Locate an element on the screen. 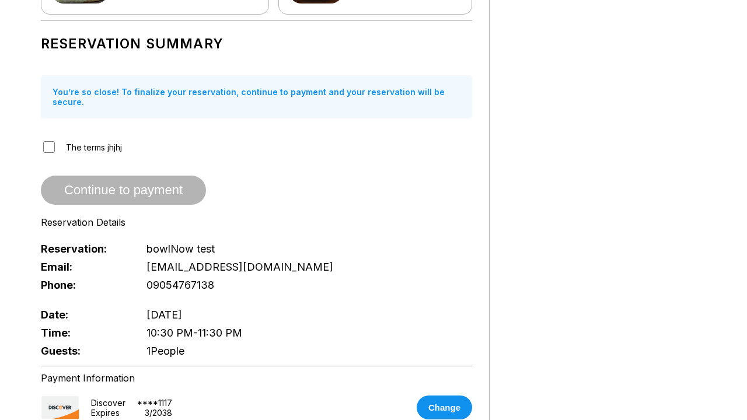 The width and height of the screenshot is (747, 420). span: 09054767138 is located at coordinates (180, 285).